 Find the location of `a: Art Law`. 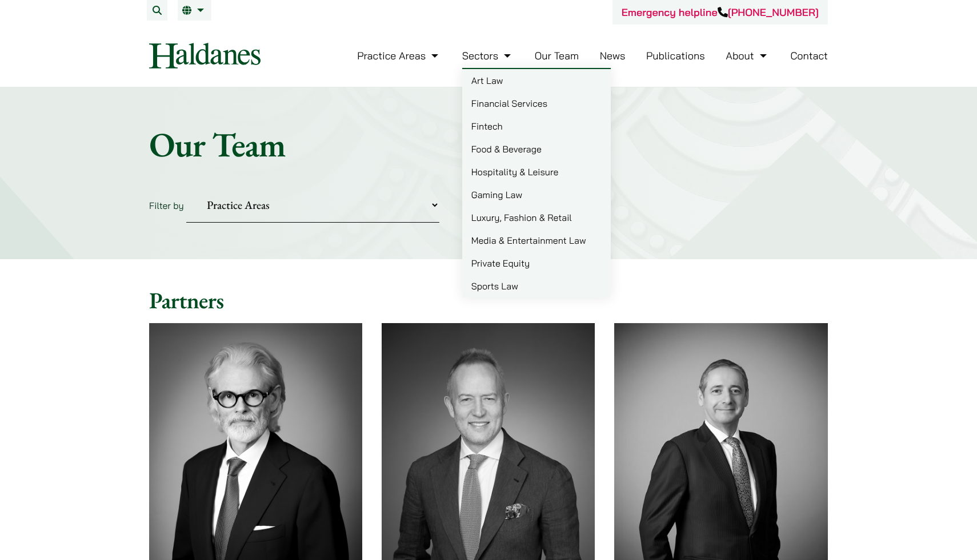

a: Art Law is located at coordinates (536, 80).